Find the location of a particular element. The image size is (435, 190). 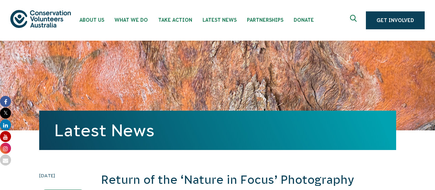

span: What We Do is located at coordinates (131, 20).